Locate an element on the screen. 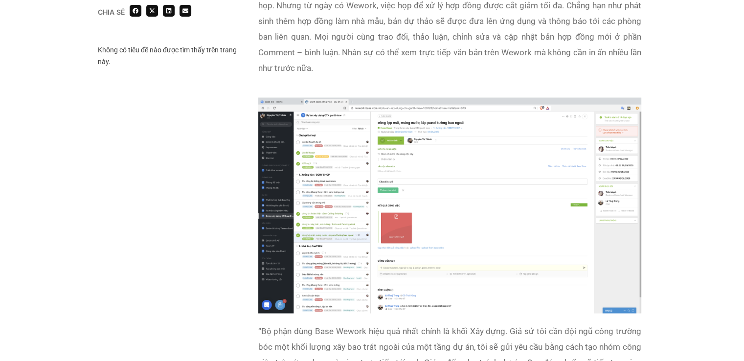  div: Share on x-twitter is located at coordinates (152, 11).